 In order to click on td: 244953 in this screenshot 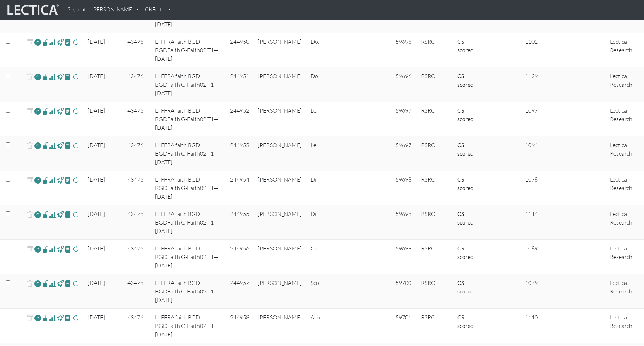, I will do `click(240, 154)`.